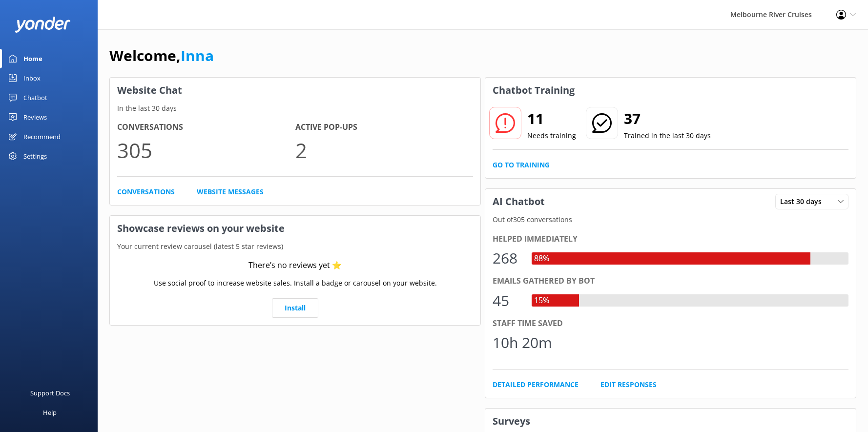 This screenshot has height=432, width=868. What do you see at coordinates (804, 202) in the screenshot?
I see `span: Last 30 days` at bounding box center [804, 202].